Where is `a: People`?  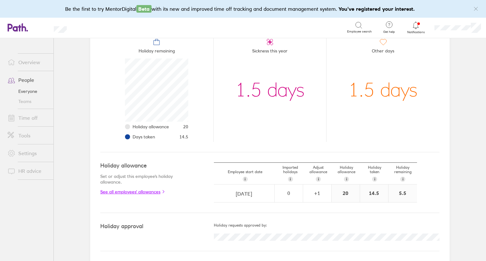
a: People is located at coordinates (28, 80).